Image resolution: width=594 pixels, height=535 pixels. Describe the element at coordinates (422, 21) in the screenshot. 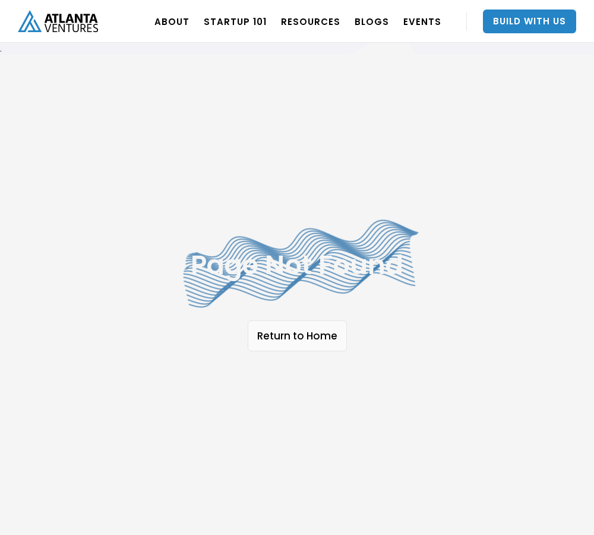

I see `a: EVENTS` at that location.